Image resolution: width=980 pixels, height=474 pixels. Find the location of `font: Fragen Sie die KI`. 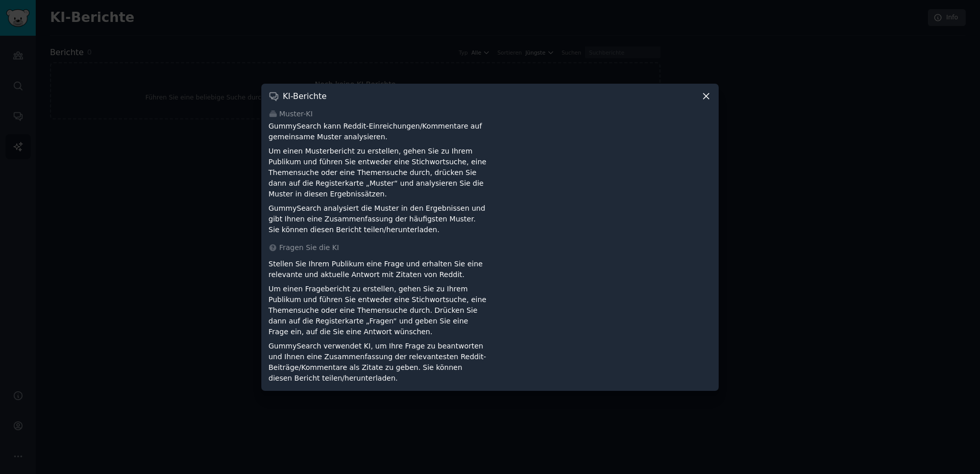

font: Fragen Sie die KI is located at coordinates (309, 248).